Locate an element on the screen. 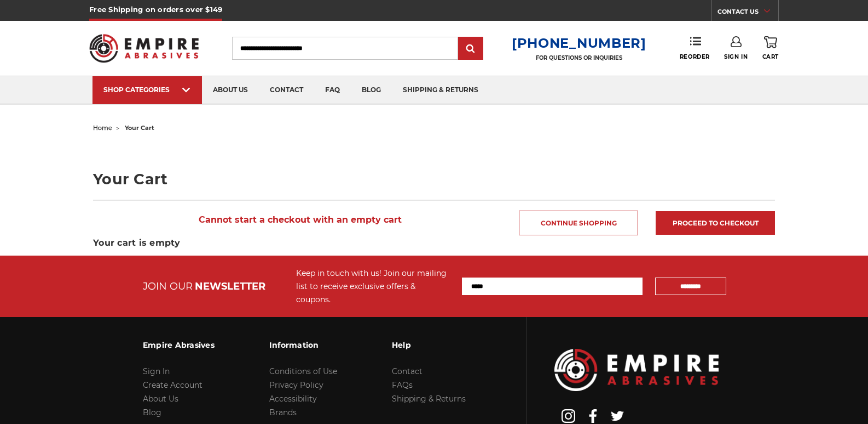 The width and height of the screenshot is (868, 424). h3: Information is located at coordinates (303, 345).